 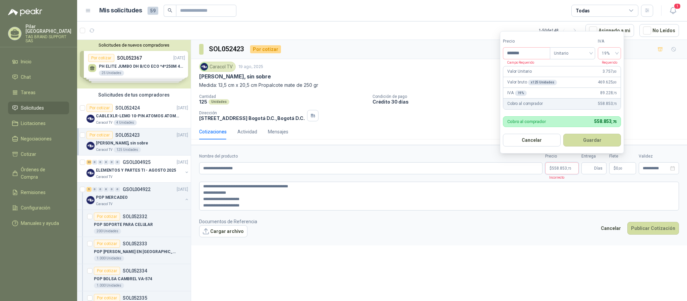 What do you see at coordinates (228, 222) in the screenshot?
I see `p: Documentos de Referencia` at bounding box center [228, 222].